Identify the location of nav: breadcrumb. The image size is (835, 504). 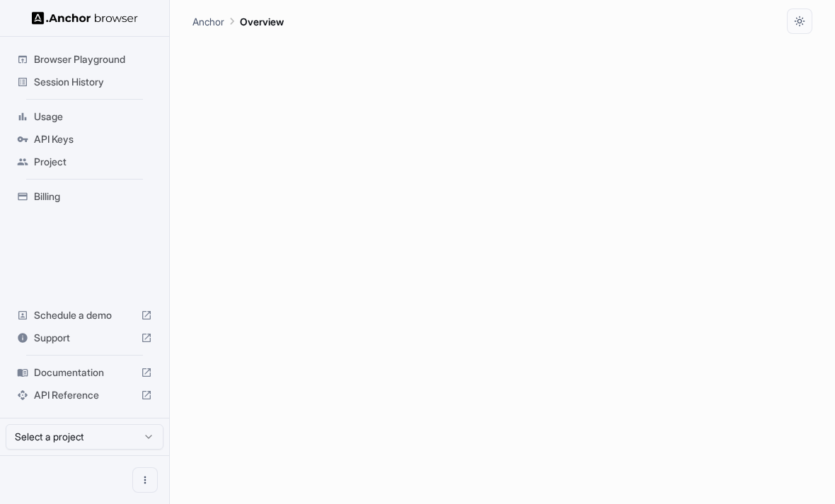
(238, 21).